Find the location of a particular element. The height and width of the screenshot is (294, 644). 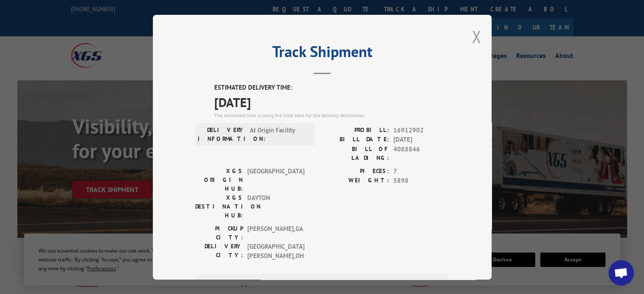

label: PIECES: is located at coordinates (356, 171).